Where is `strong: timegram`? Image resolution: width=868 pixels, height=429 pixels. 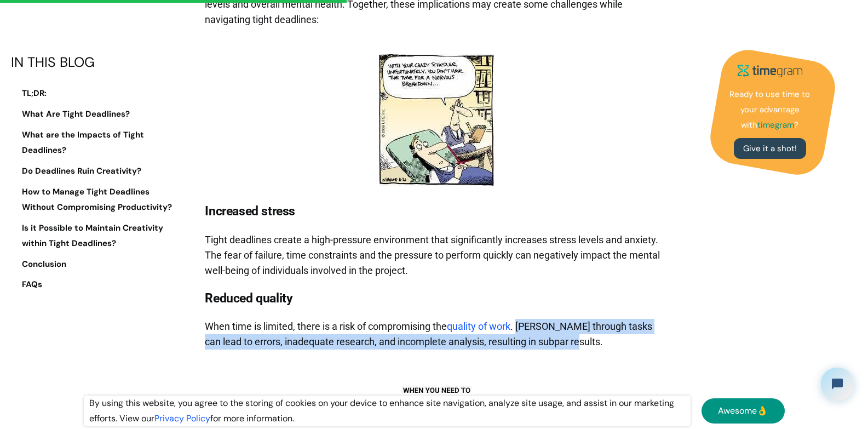
strong: timegram is located at coordinates (776, 125).